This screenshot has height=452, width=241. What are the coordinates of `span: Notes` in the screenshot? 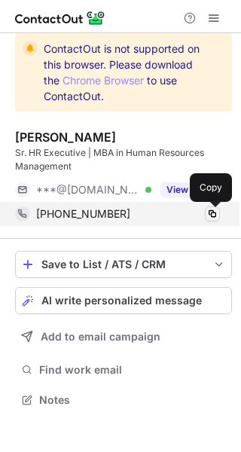 It's located at (133, 400).